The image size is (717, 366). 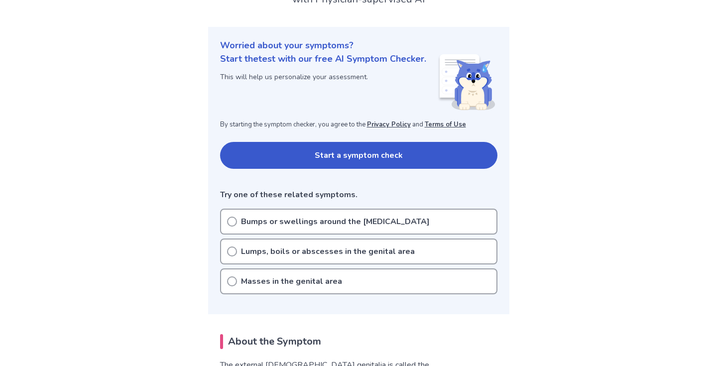 I want to click on h2: About the Symptom, so click(x=359, y=342).